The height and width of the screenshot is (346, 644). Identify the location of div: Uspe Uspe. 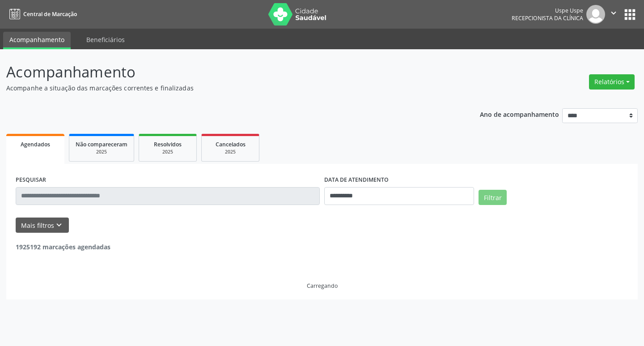
(547, 10).